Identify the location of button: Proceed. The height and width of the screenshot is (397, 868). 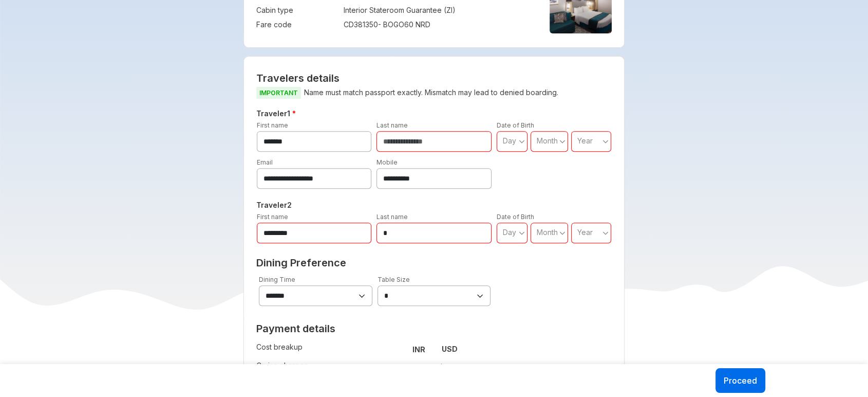
(740, 381).